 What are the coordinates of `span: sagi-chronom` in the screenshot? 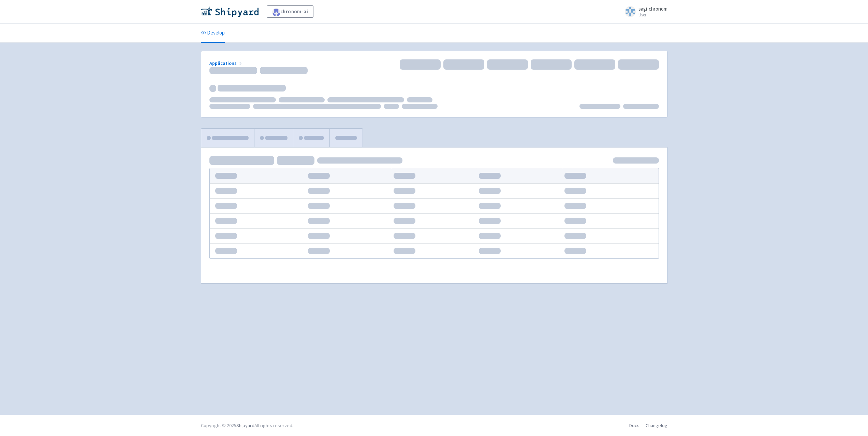 It's located at (653, 9).